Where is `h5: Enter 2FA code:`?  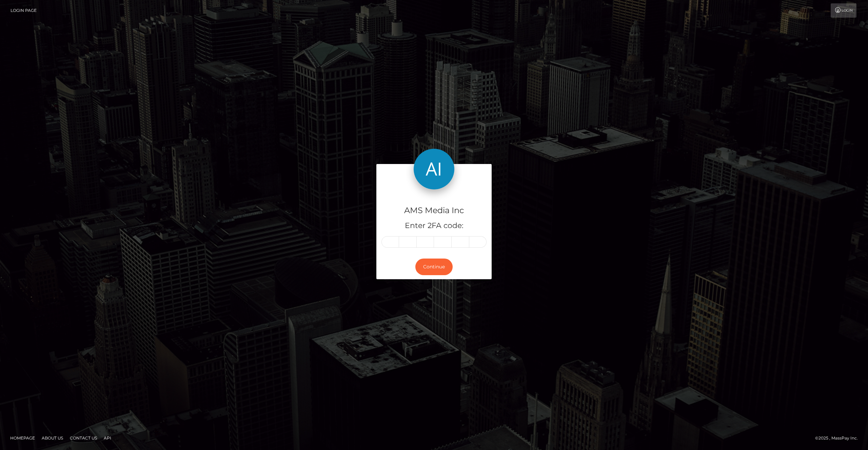 h5: Enter 2FA code: is located at coordinates (434, 226).